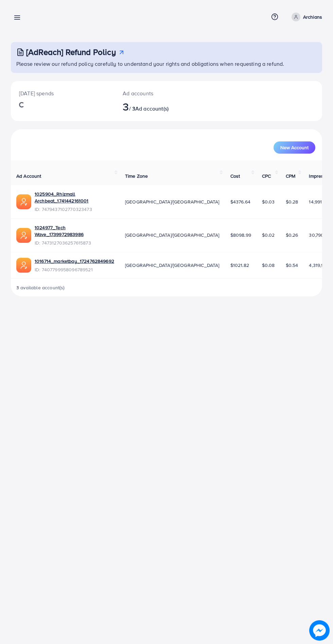 Image resolution: width=333 pixels, height=644 pixels. I want to click on a: 1016714_marketbay_1724762849692, so click(74, 261).